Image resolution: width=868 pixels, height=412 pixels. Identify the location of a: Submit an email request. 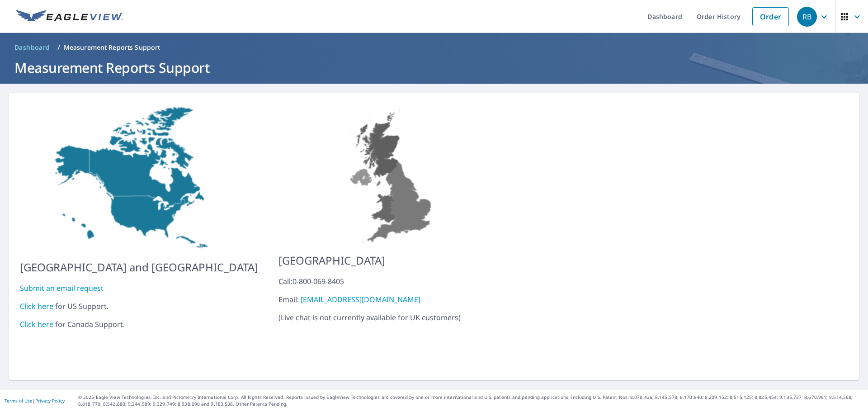
(62, 288).